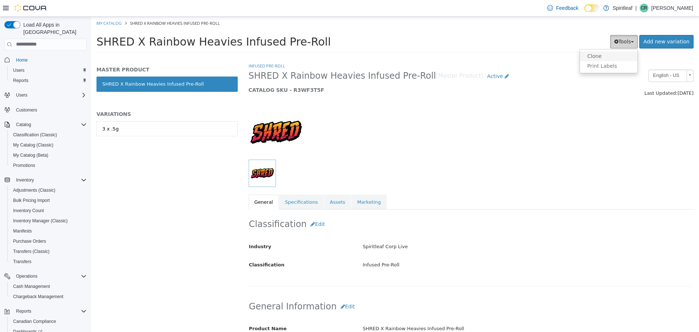  Describe the element at coordinates (31, 251) in the screenshot. I see `a: Transfers (Classic)` at that location.